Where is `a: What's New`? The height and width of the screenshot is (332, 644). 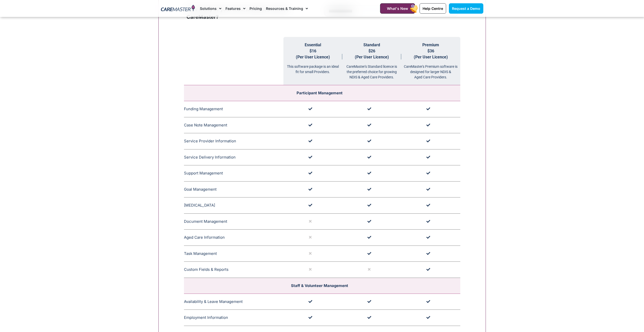
a: What's New is located at coordinates (398, 9).